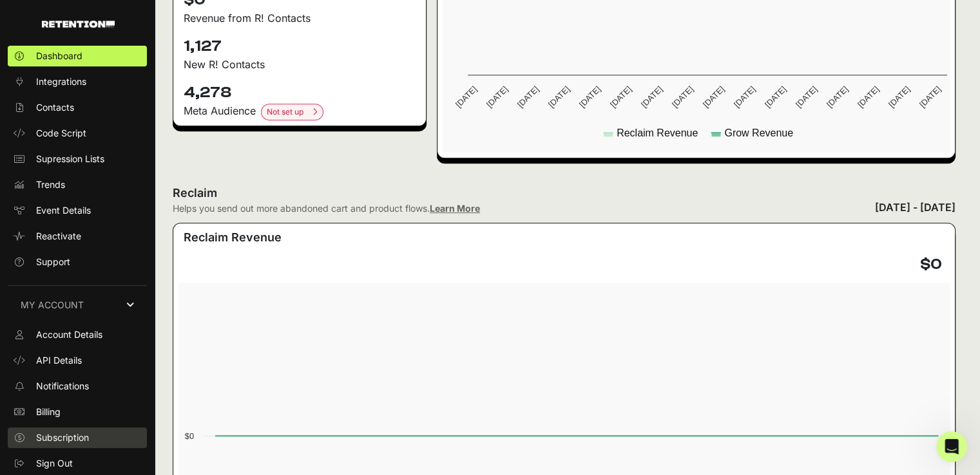 The width and height of the screenshot is (980, 475). I want to click on text: Reclaim Revenue, so click(658, 133).